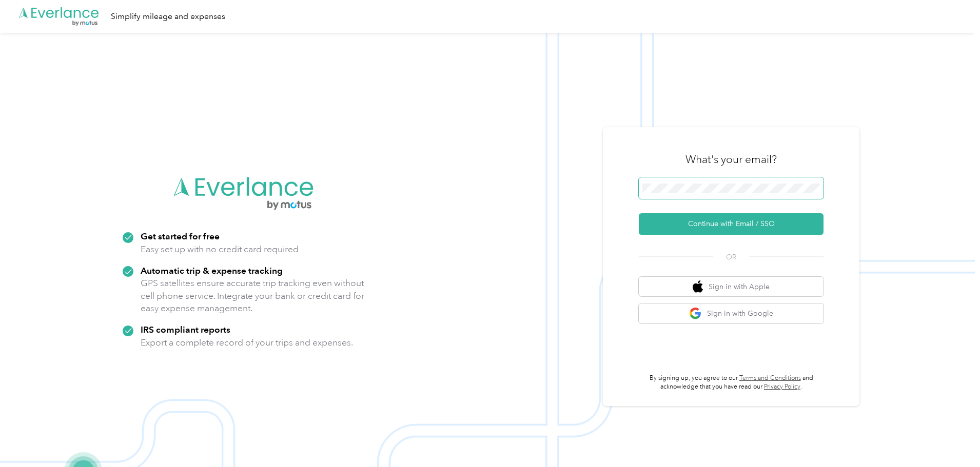 The width and height of the screenshot is (980, 467). Describe the element at coordinates (731, 383) in the screenshot. I see `p: By signing up, you agree to our and acknowledge that you have read our .` at that location.